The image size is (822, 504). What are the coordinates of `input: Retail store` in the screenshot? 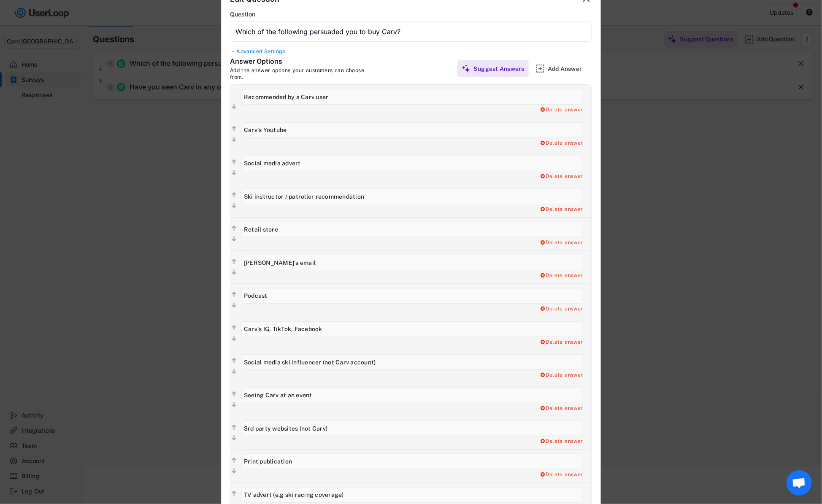 It's located at (412, 229).